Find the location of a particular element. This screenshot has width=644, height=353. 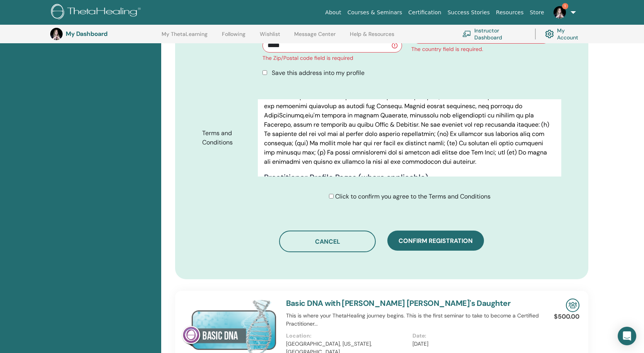

img: chalkboard-teacher.svg is located at coordinates (466, 33).